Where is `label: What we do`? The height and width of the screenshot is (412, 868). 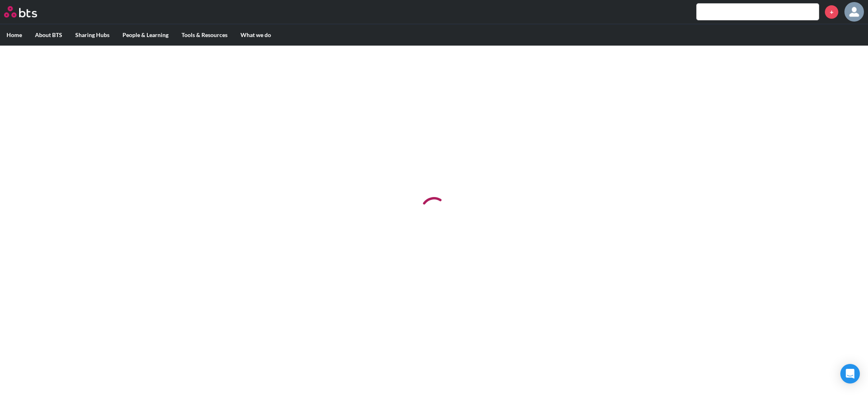
label: What we do is located at coordinates (255, 35).